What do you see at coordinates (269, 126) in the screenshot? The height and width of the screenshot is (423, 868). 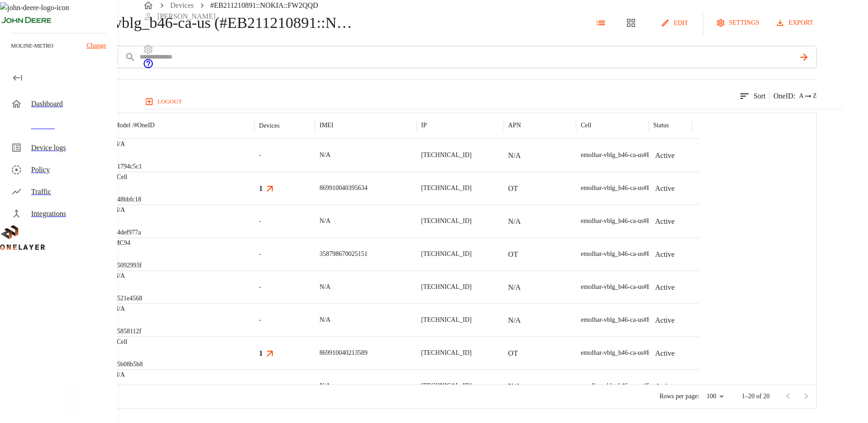 I see `div: Devices` at bounding box center [269, 126].